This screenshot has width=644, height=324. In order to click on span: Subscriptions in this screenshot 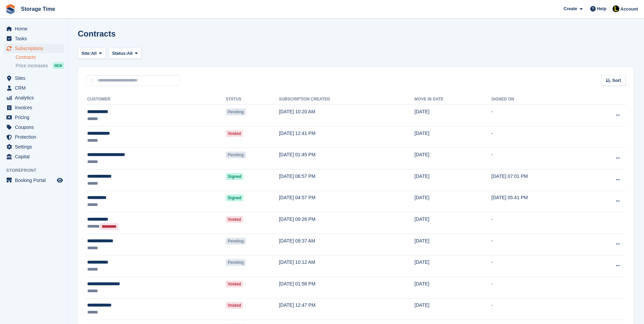, I will do `click(35, 49)`.